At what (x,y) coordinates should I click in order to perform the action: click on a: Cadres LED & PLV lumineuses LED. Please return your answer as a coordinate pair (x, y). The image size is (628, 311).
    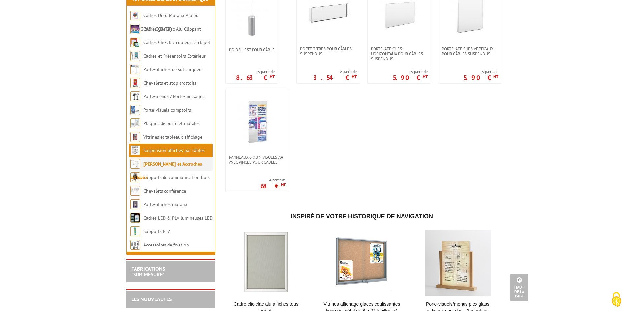
    Looking at the image, I should click on (178, 218).